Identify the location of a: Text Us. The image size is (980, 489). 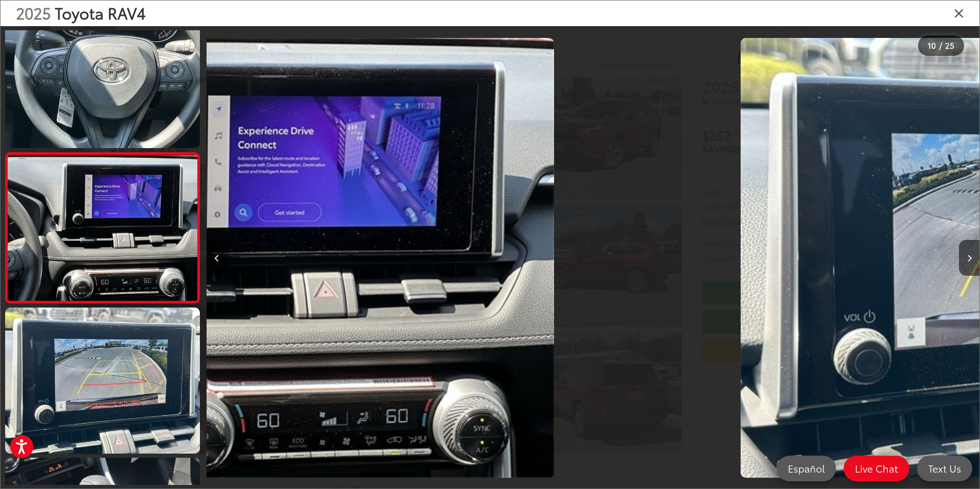
(945, 468).